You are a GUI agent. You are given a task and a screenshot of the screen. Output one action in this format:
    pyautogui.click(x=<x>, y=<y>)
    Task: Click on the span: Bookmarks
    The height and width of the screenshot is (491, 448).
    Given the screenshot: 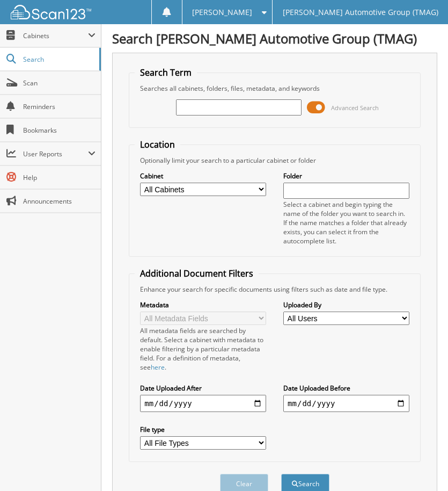 What is the action you would take?
    pyautogui.click(x=59, y=130)
    